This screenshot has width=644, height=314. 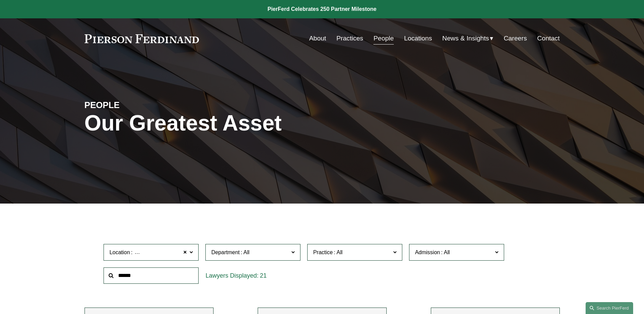 I want to click on a: Search this site, so click(x=609, y=308).